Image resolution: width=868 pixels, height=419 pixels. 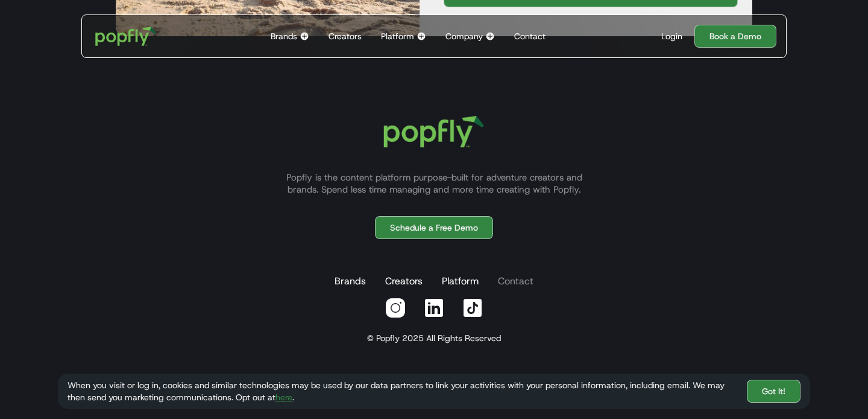 I want to click on a: here, so click(x=284, y=397).